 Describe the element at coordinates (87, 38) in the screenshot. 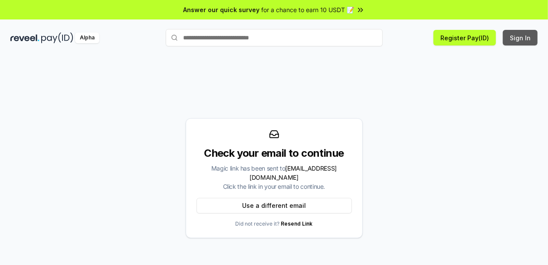

I see `div: Alpha` at that location.